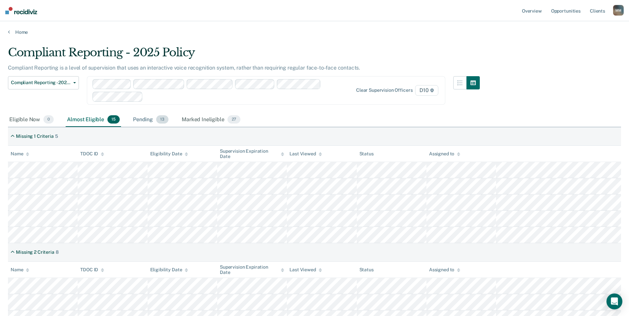 Image resolution: width=629 pixels, height=316 pixels. I want to click on img: Recidiviz, so click(21, 11).